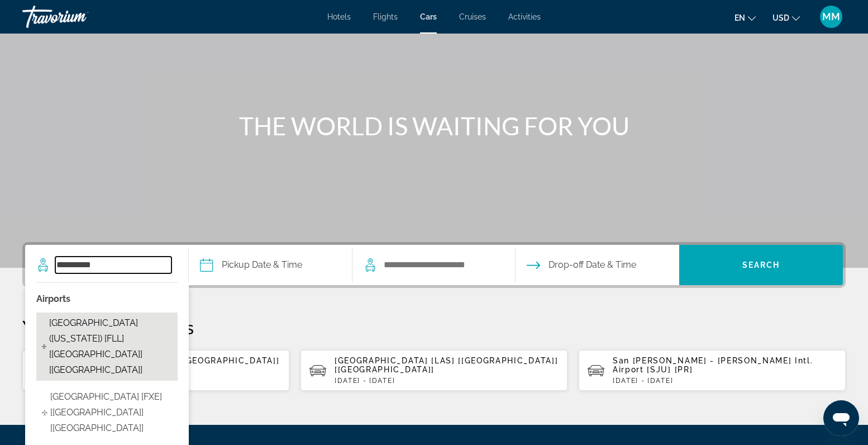 This screenshot has width=868, height=445. Describe the element at coordinates (441, 265) in the screenshot. I see `input: Search dropoff location` at that location.